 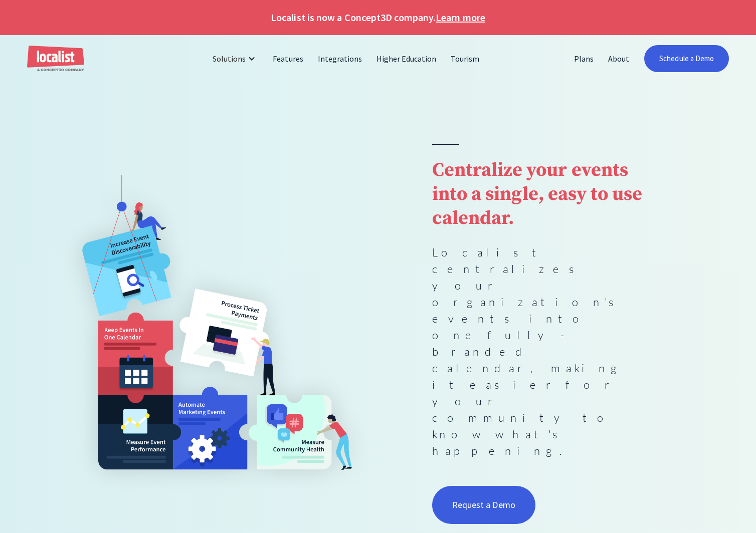 What do you see at coordinates (584, 59) in the screenshot?
I see `a: Plans` at bounding box center [584, 59].